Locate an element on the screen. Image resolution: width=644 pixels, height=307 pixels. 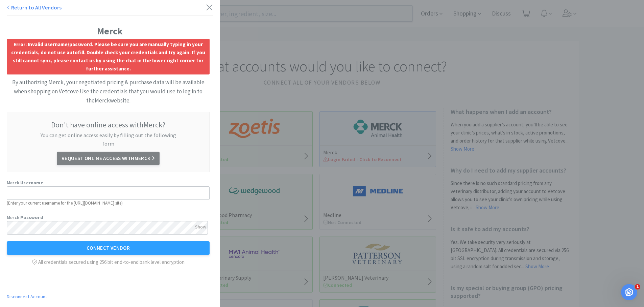
a: Request Online Access withMerck is located at coordinates (109, 159).